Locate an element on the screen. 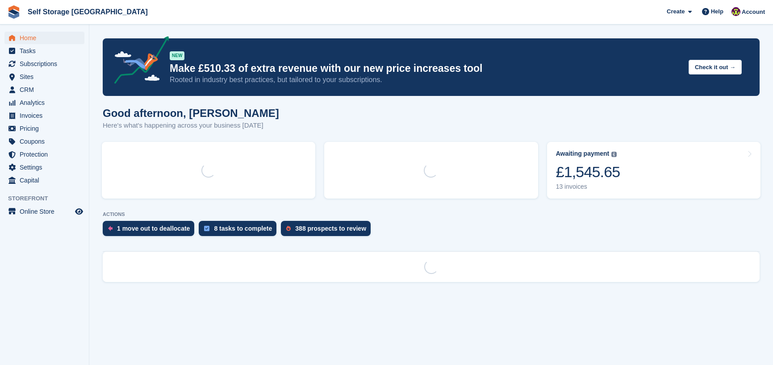 Image resolution: width=773 pixels, height=365 pixels. p: ACTIONS is located at coordinates (431, 214).